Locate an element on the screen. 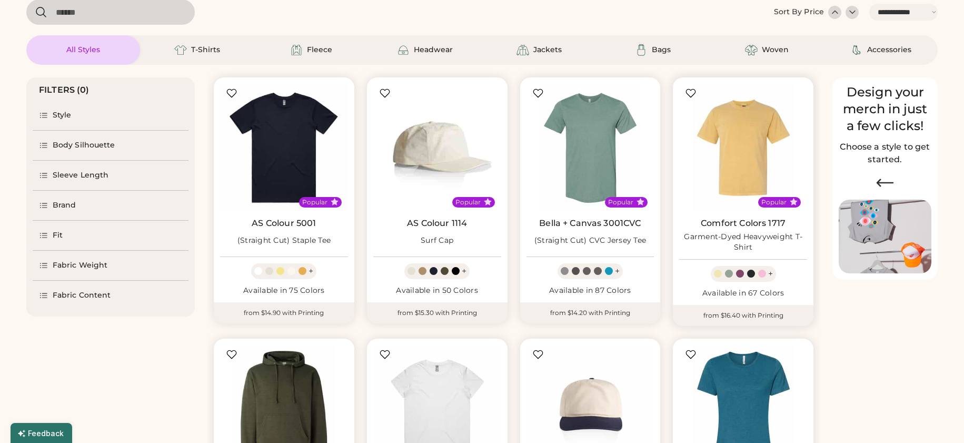 The image size is (964, 443). div: Headwear is located at coordinates (434, 50).